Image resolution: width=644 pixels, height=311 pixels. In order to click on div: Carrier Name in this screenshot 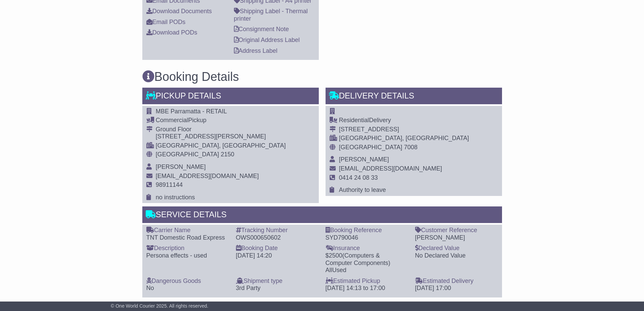, I will do `click(188, 231)`.